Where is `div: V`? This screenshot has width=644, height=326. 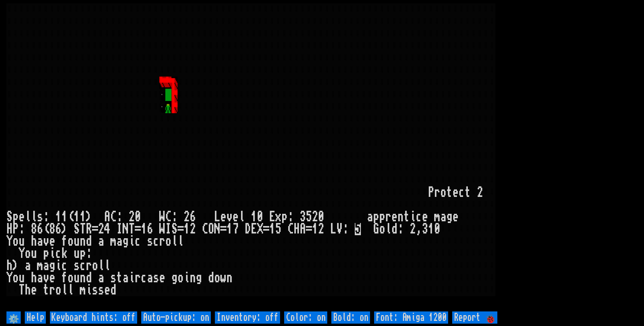
div: V is located at coordinates (339, 229).